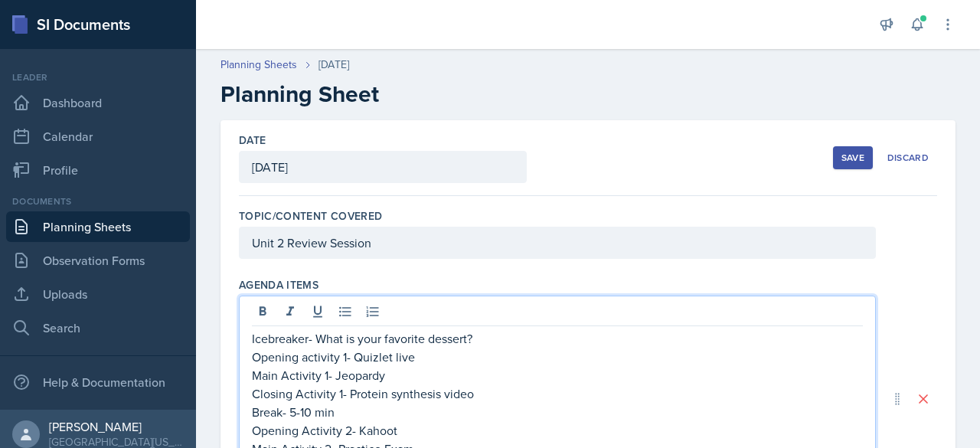 This screenshot has width=980, height=448. I want to click on p: Opening activity 1- Quizlet live, so click(558, 357).